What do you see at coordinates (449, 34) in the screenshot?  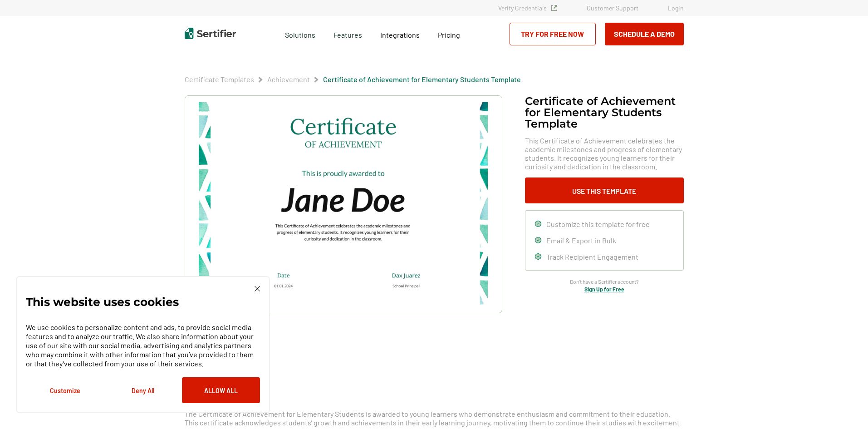 I see `a: Pricing` at bounding box center [449, 34].